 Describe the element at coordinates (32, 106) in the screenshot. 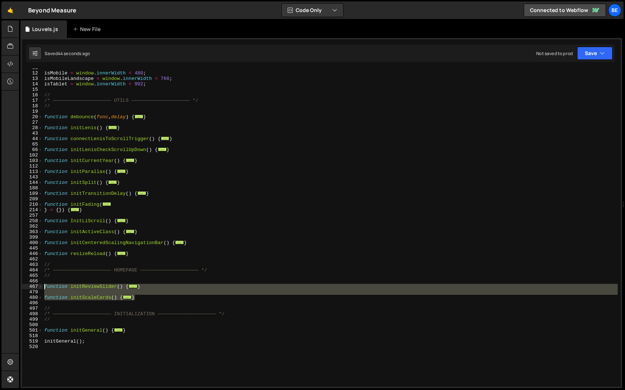

I see `div: 18` at that location.